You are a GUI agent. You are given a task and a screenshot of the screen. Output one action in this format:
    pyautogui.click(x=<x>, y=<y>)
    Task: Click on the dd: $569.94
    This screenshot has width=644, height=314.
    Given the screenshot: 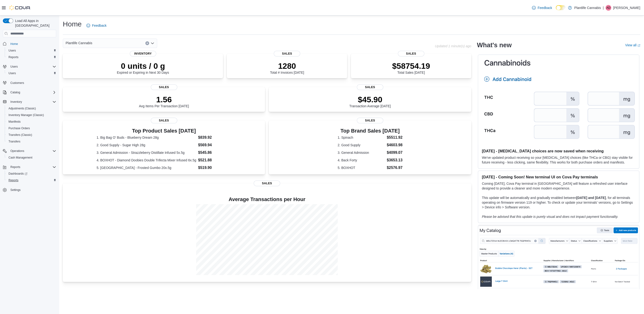 What is the action you would take?
    pyautogui.click(x=215, y=145)
    